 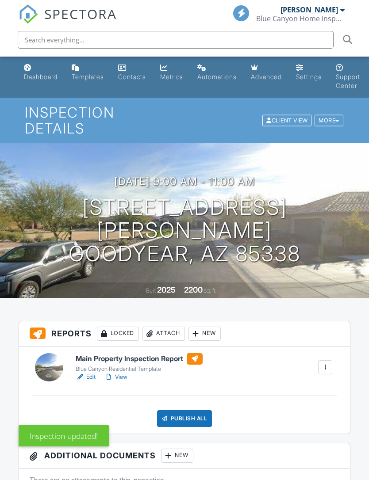 What do you see at coordinates (217, 73) in the screenshot?
I see `a: Automations (Basic)` at bounding box center [217, 73].